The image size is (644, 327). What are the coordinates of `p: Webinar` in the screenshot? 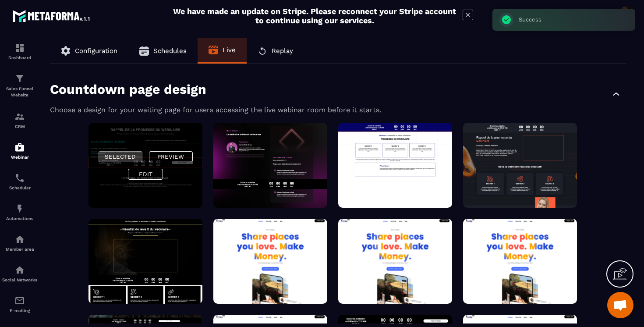 It's located at (19, 157).